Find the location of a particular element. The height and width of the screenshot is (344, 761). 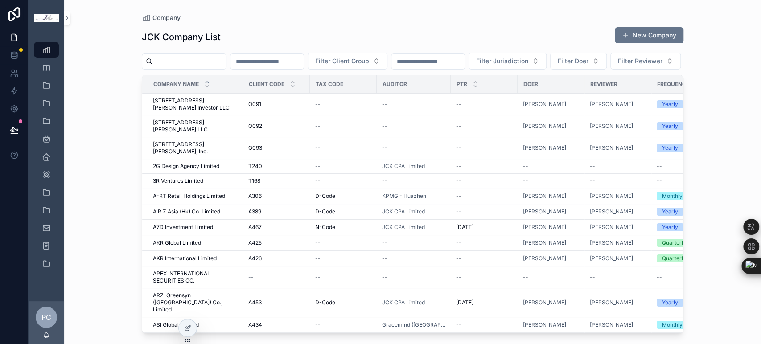

a: A425 is located at coordinates (276, 243).